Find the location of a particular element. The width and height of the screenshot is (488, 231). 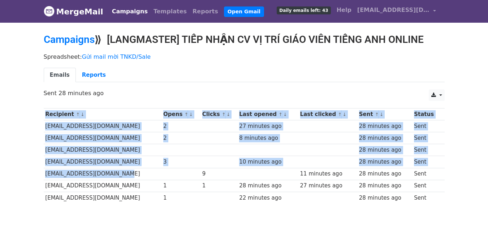

div: 3 is located at coordinates (181, 162).